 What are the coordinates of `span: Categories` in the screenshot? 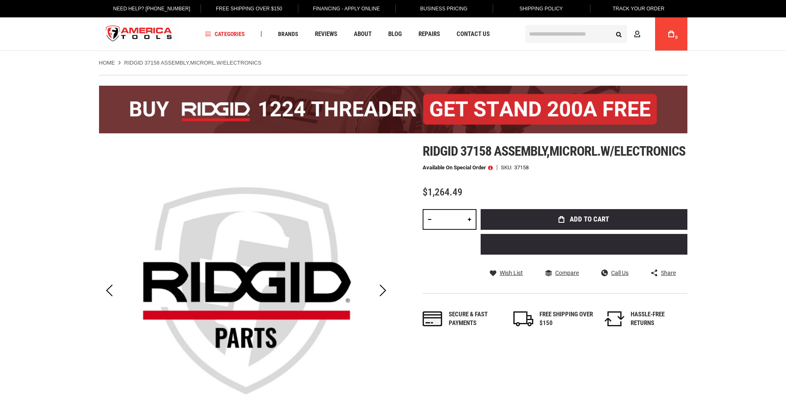 It's located at (225, 34).